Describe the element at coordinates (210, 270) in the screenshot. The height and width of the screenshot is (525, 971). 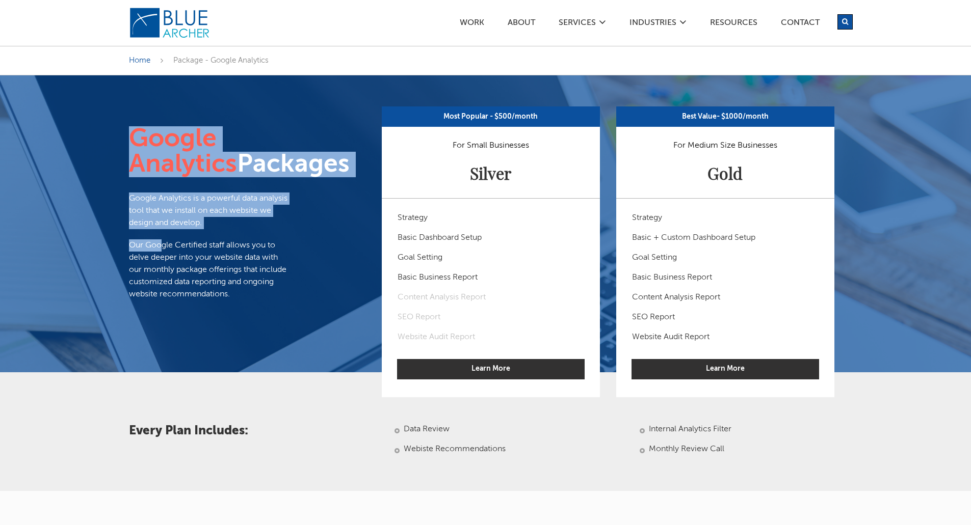
I see `p: Our Google Certified staff allows you to delve deeper into your website data with our monthly pac...` at that location.